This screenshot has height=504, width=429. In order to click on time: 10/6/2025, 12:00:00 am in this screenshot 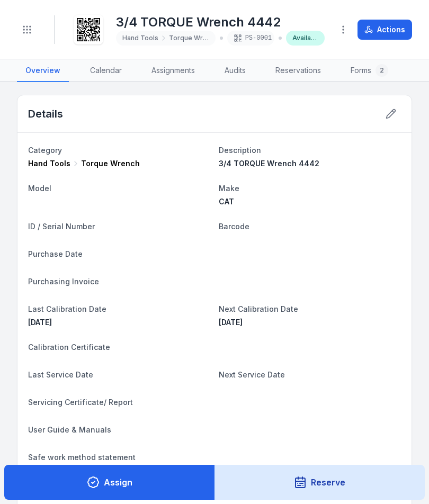, I will do `click(231, 322)`.